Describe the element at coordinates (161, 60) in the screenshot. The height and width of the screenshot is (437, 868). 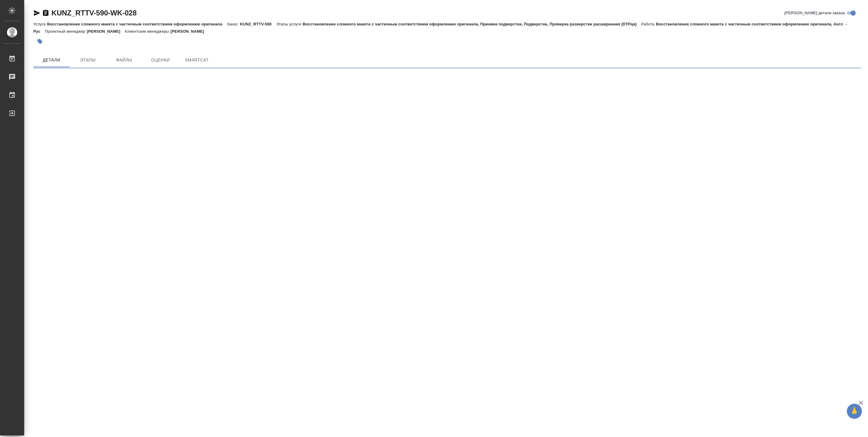
I see `span: Оценки` at that location.